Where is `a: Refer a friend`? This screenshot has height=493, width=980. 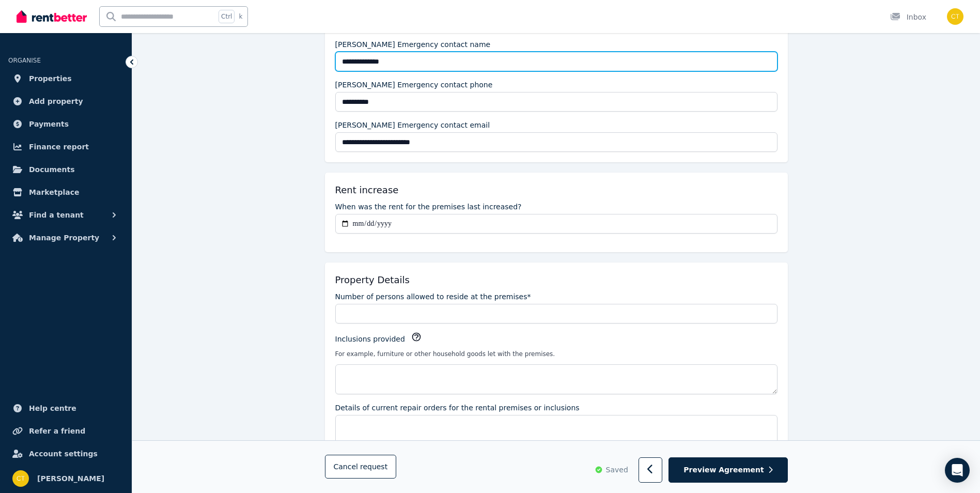 a: Refer a friend is located at coordinates (66, 431).